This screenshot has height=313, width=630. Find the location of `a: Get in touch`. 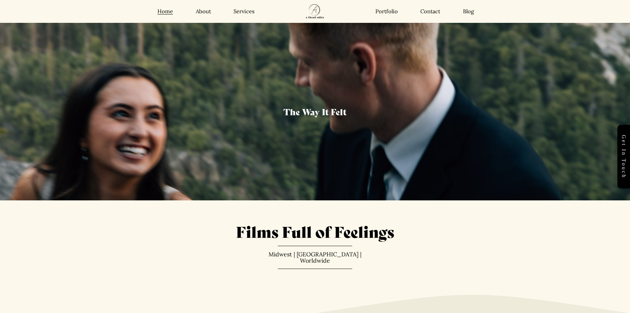

a: Get in touch is located at coordinates (624, 157).